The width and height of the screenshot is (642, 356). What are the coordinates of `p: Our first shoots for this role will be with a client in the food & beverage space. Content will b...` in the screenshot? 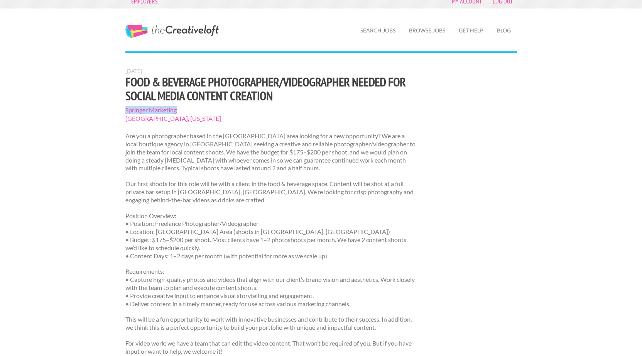 It's located at (270, 192).